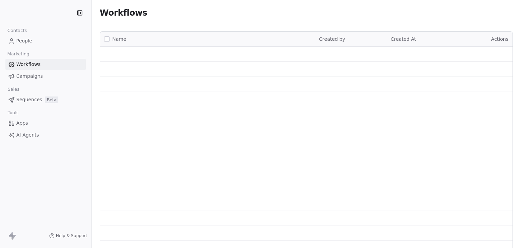 The width and height of the screenshot is (521, 248). What do you see at coordinates (45, 64) in the screenshot?
I see `a: Workflows` at bounding box center [45, 64].